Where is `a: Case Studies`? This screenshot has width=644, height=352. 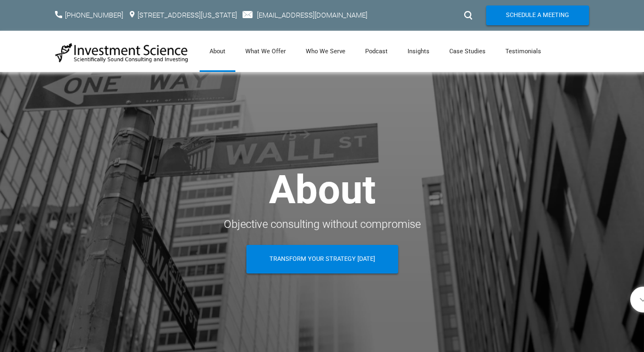
a: Case Studies is located at coordinates (468, 51).